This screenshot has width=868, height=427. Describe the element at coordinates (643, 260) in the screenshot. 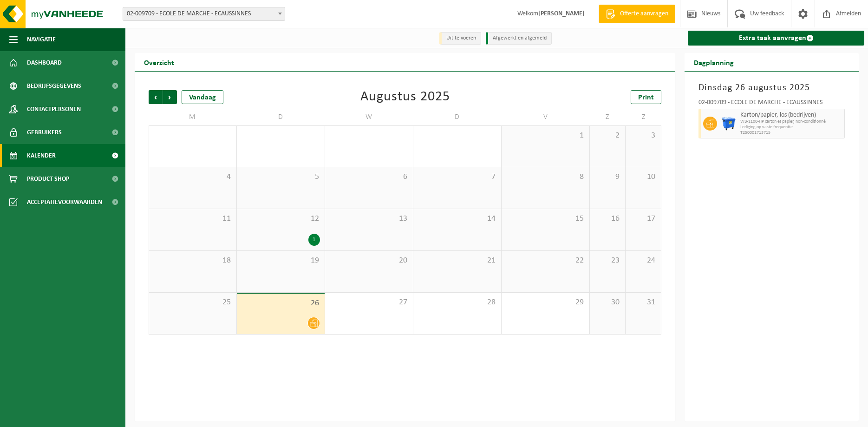

I see `span: 24` at that location.